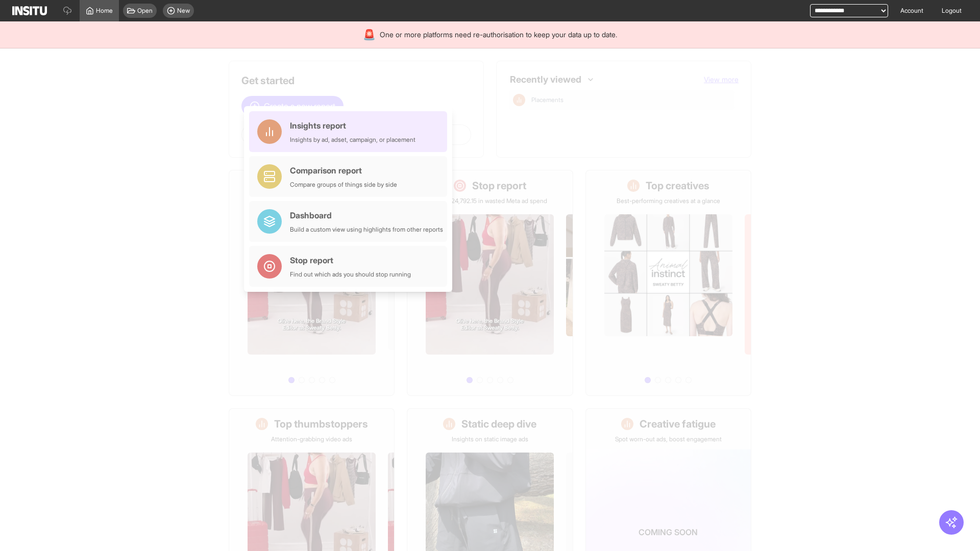  What do you see at coordinates (366, 216) in the screenshot?
I see `div: Dashboard` at bounding box center [366, 216].